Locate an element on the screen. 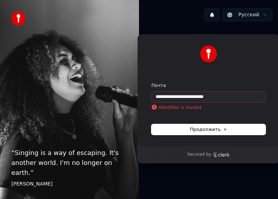 Image resolution: width=278 pixels, height=199 pixels. p: “ Singing is a way of escaping. It's another world. I'm no longer on earth. ” is located at coordinates (69, 162).